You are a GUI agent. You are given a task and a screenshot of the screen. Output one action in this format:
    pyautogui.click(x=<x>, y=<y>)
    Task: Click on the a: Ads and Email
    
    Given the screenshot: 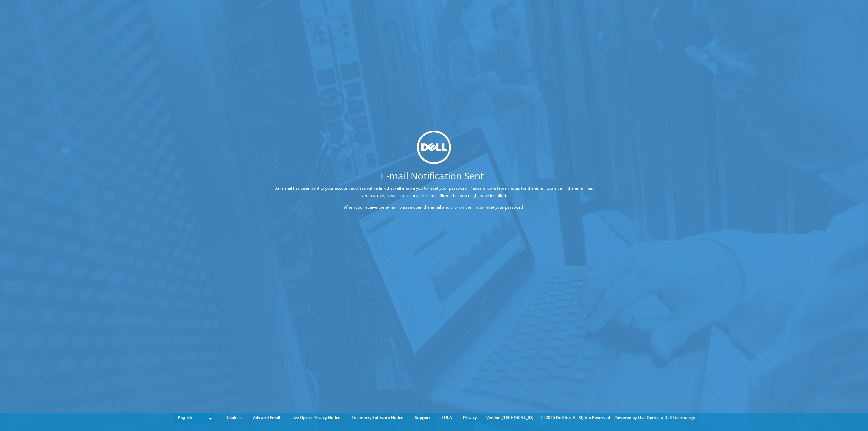 What is the action you would take?
    pyautogui.click(x=266, y=418)
    